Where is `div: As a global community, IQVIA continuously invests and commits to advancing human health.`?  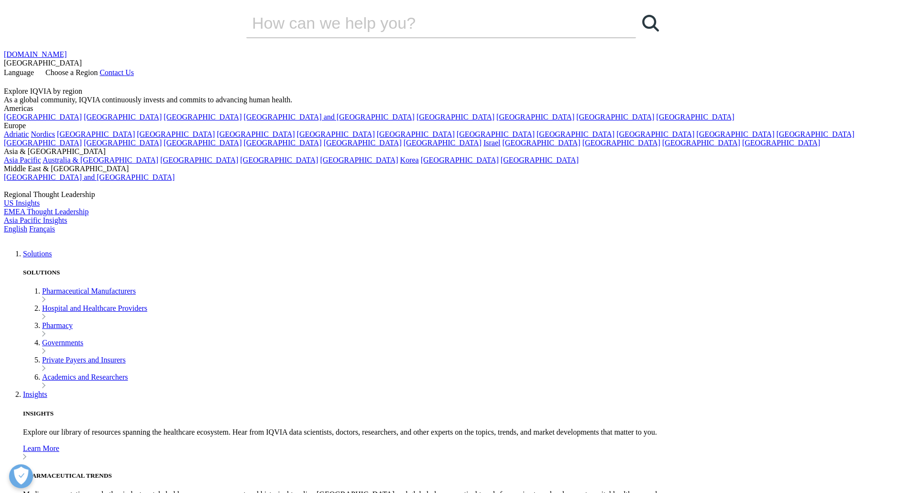 div: As a global community, IQVIA continuously invests and commits to advancing human health. is located at coordinates (455, 100).